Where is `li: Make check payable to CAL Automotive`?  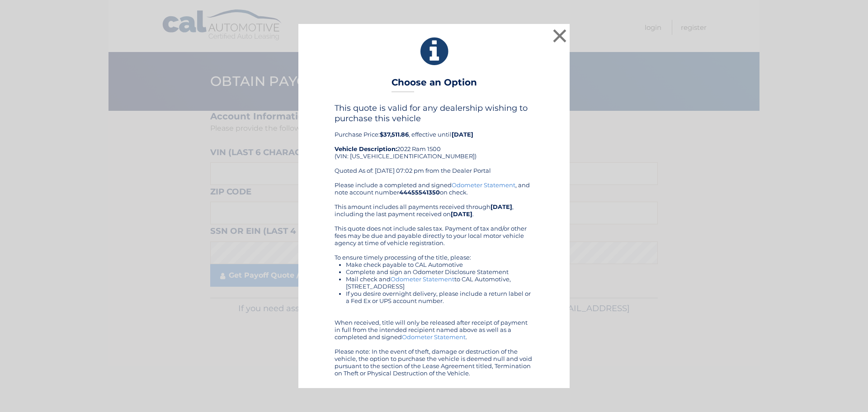
li: Make check payable to CAL Automotive is located at coordinates (440, 265).